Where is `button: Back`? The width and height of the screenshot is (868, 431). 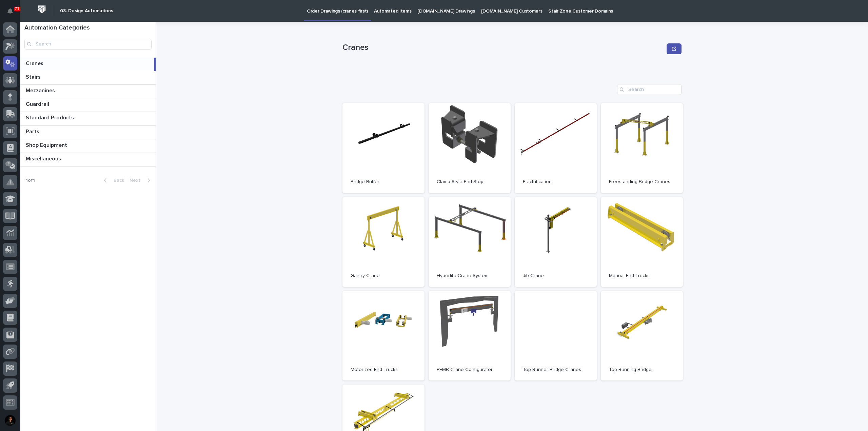 button: Back is located at coordinates (113, 180).